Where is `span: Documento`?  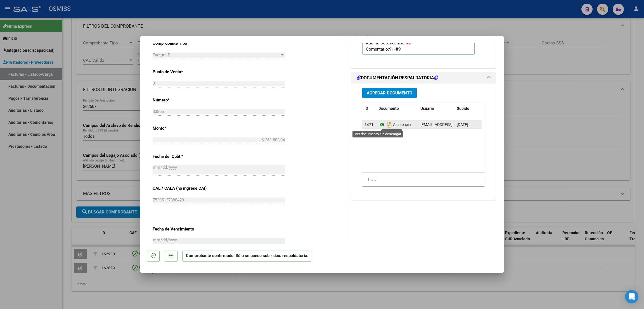 span: Documento is located at coordinates (388, 108).